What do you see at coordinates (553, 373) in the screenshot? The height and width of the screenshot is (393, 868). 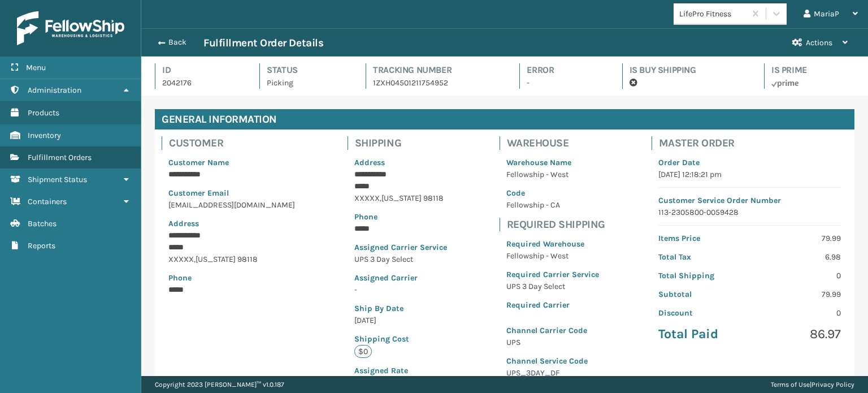 I see `p: UPS_3DAY_DF` at bounding box center [553, 373].